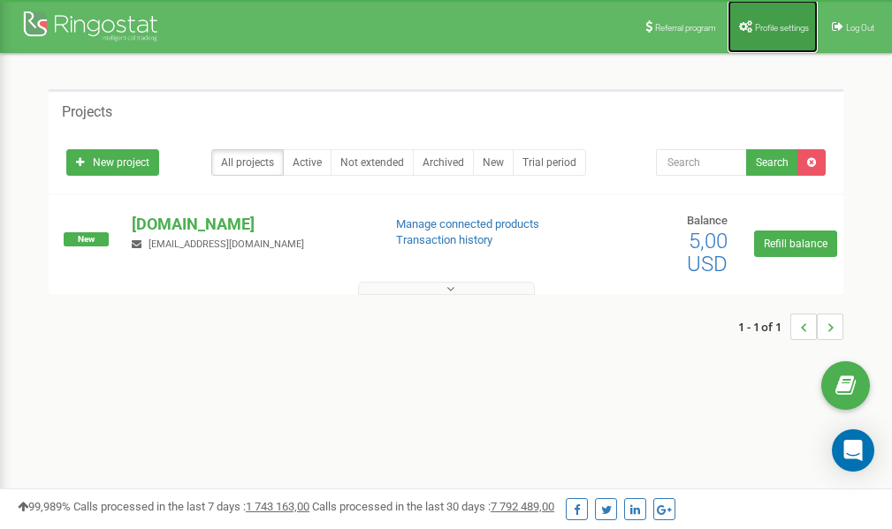 This screenshot has height=529, width=892. Describe the element at coordinates (444, 240) in the screenshot. I see `a: Transaction history` at that location.